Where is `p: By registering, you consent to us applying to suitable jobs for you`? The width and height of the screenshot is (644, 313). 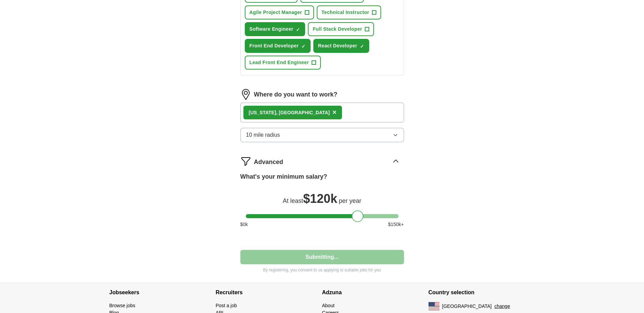
p: By registering, you consent to us applying to suitable jobs for you is located at coordinates (322, 270).